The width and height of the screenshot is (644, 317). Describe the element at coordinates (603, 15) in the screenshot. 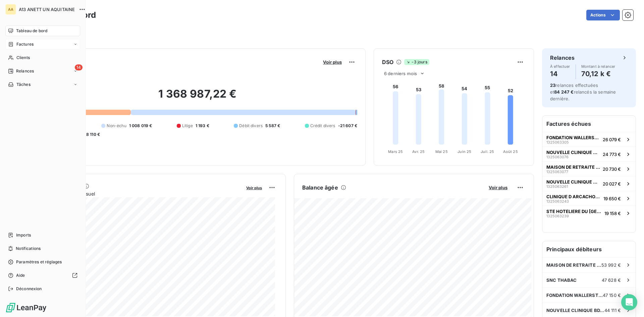

I see `button: Actions` at that location.